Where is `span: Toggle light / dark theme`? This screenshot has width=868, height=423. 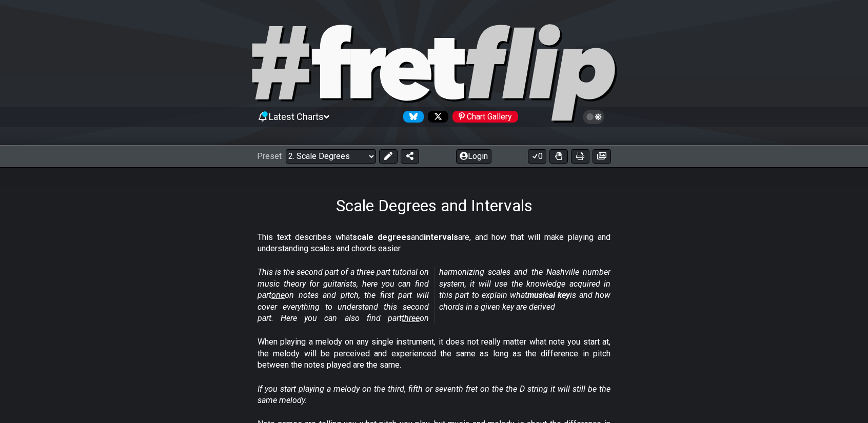
span: Toggle light / dark theme is located at coordinates (594, 117).